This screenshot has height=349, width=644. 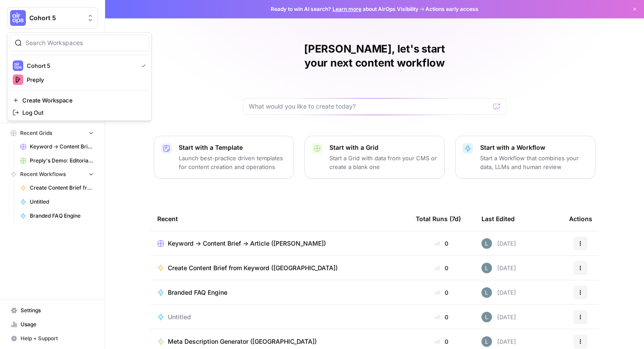 I want to click on div: Last Edited, so click(x=498, y=219).